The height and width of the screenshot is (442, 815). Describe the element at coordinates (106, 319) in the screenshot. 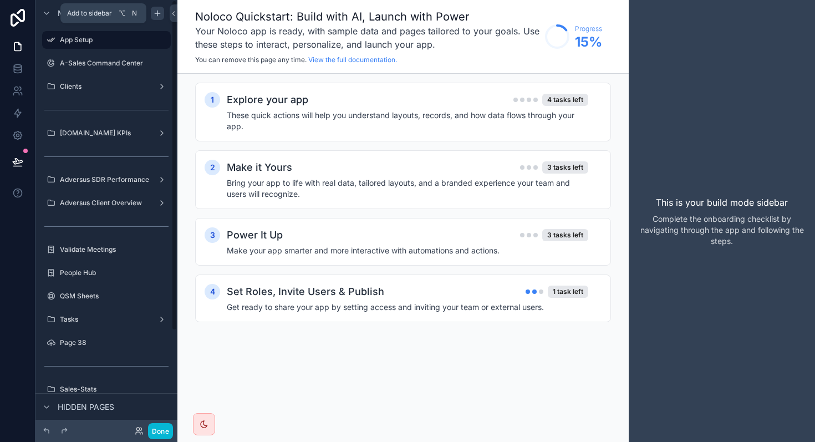

I see `label: Tasks` at that location.